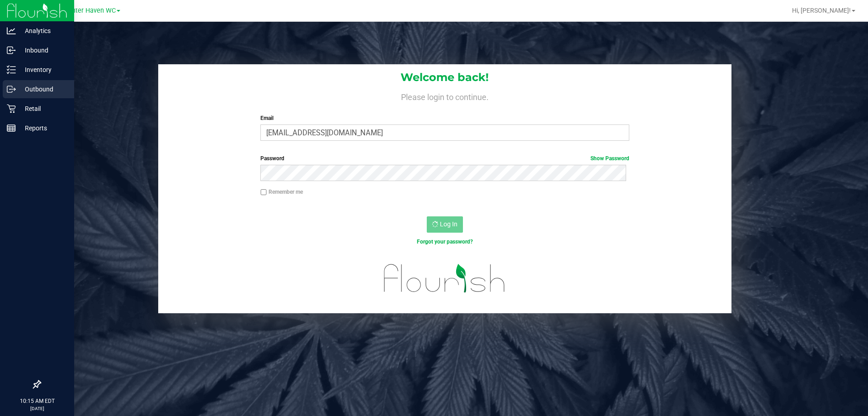 Image resolution: width=868 pixels, height=416 pixels. I want to click on inline-svg: Outbound, so click(11, 89).